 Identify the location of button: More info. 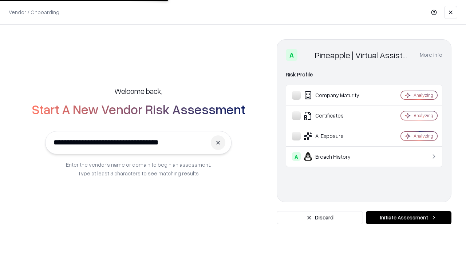
(431, 55).